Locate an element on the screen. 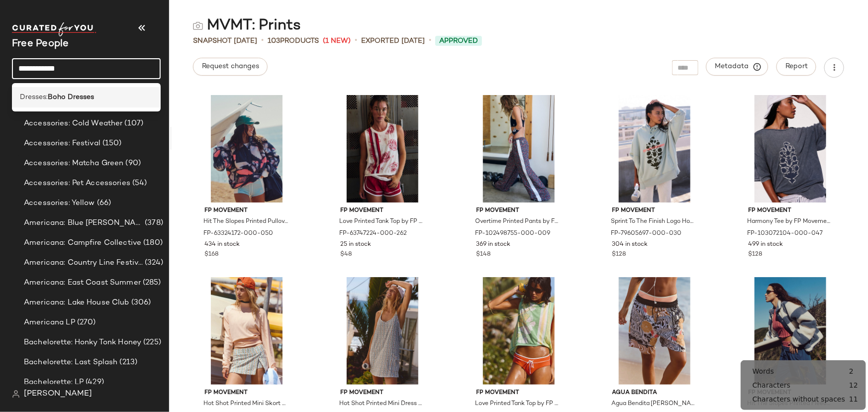 The width and height of the screenshot is (868, 412). span: (54) is located at coordinates (139, 183).